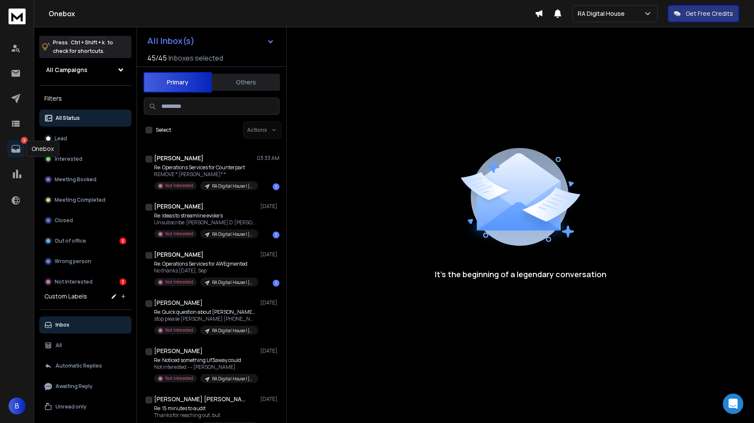  What do you see at coordinates (163, 130) in the screenshot?
I see `label: Select` at bounding box center [163, 130].